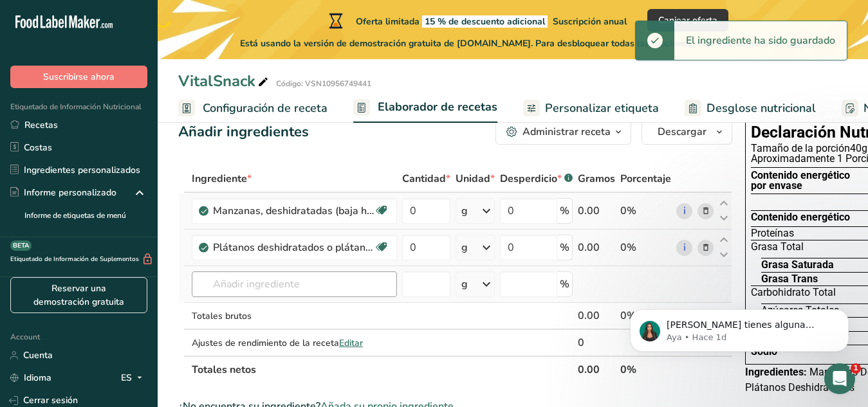 The height and width of the screenshot is (407, 868). What do you see at coordinates (382, 369) in the screenshot?
I see `th: Totales netos` at bounding box center [382, 369].